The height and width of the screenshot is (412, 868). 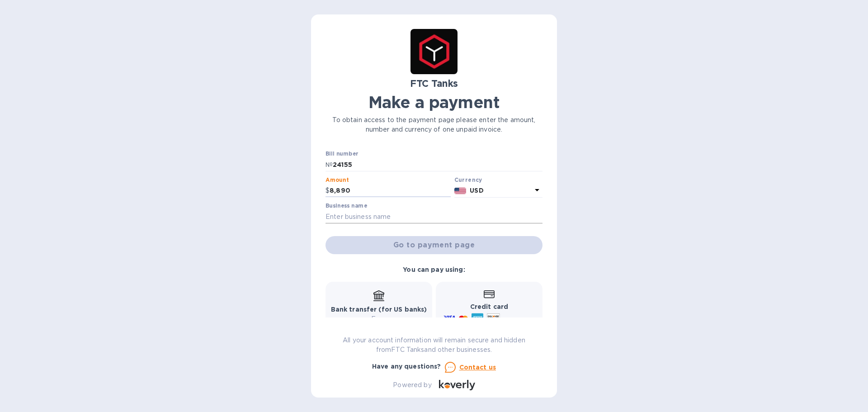 I want to click on span: and more..., so click(x=520, y=319).